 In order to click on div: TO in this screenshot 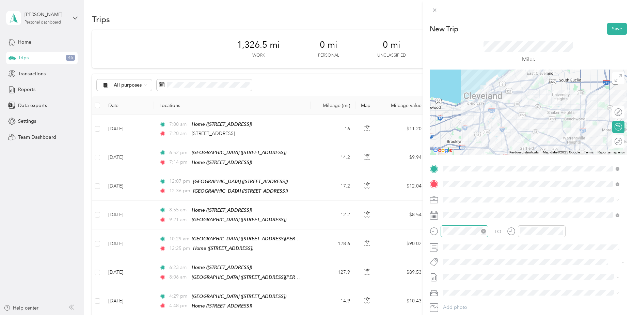, I will do `click(498, 231)`.